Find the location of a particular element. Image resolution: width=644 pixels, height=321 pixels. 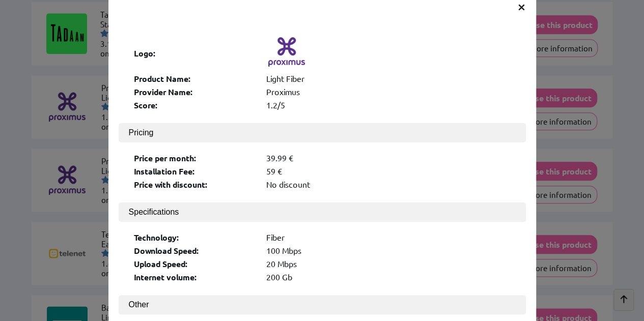

div: 59 € is located at coordinates (389, 171).